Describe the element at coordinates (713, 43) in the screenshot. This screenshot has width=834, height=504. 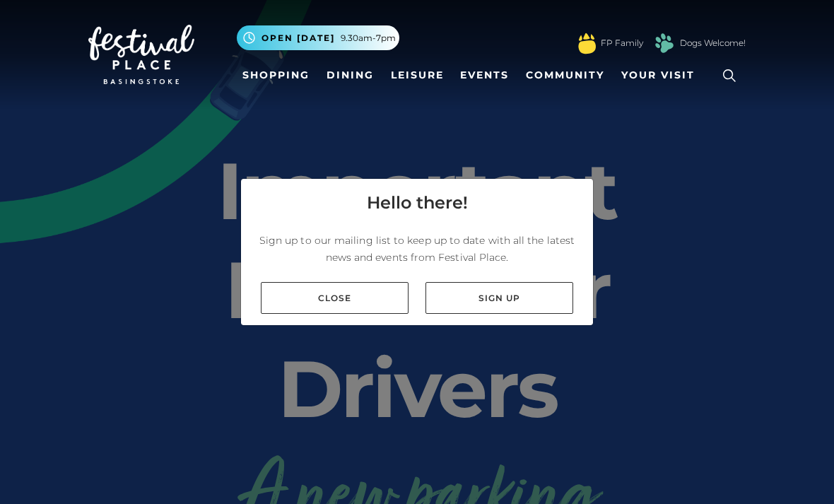
I see `a: Dogs Welcome!` at that location.